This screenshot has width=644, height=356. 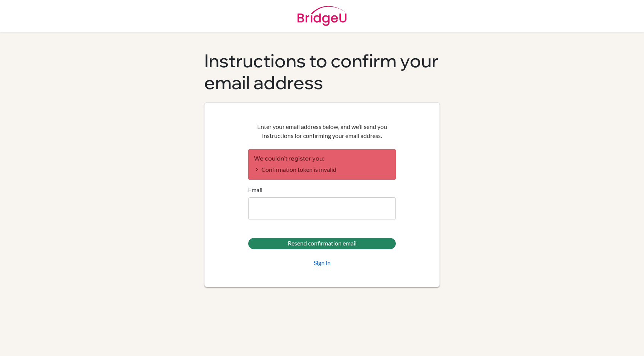 I want to click on p: Enter your email address below, and we’ll send you instructions for confirming your email address., so click(x=322, y=131).